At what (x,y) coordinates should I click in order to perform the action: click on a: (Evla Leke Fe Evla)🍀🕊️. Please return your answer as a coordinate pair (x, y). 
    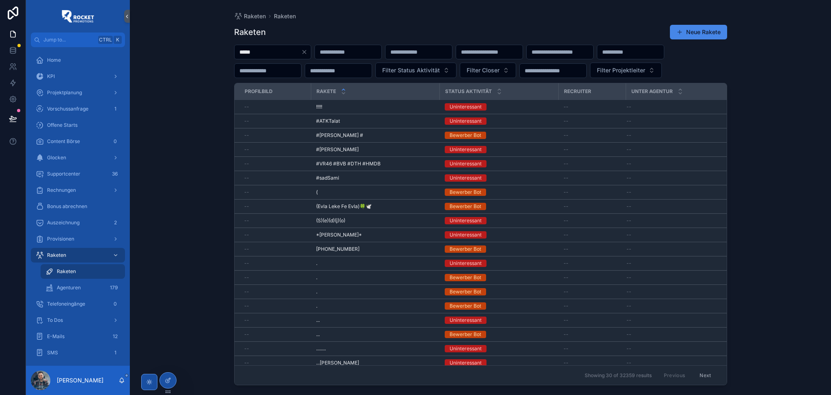
    Looking at the image, I should click on (376, 206).